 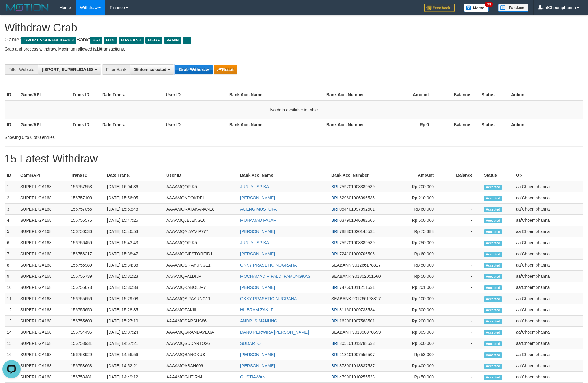 What do you see at coordinates (87, 231) in the screenshot?
I see `td: 156756536` at bounding box center [87, 231].